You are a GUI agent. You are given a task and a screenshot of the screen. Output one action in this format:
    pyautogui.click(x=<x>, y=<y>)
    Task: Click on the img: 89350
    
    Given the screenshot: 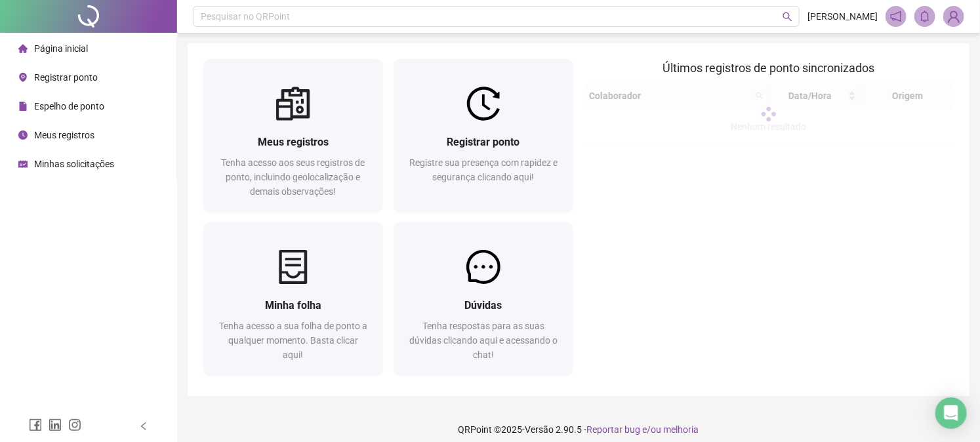 What is the action you would take?
    pyautogui.click(x=954, y=16)
    